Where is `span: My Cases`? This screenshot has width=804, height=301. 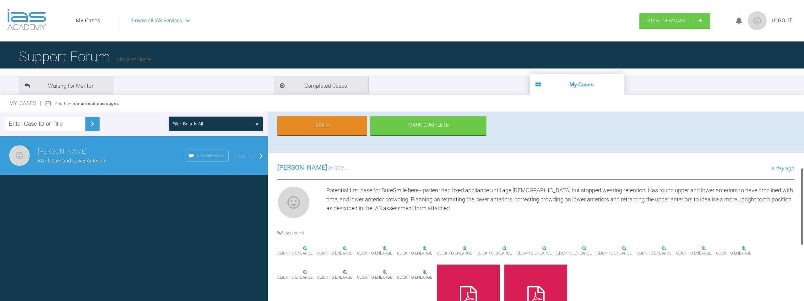 span: My Cases is located at coordinates (25, 103).